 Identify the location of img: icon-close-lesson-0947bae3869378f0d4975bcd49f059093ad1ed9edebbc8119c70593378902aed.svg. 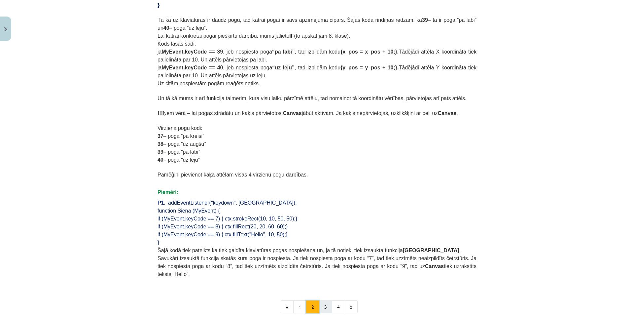
(6, 29).